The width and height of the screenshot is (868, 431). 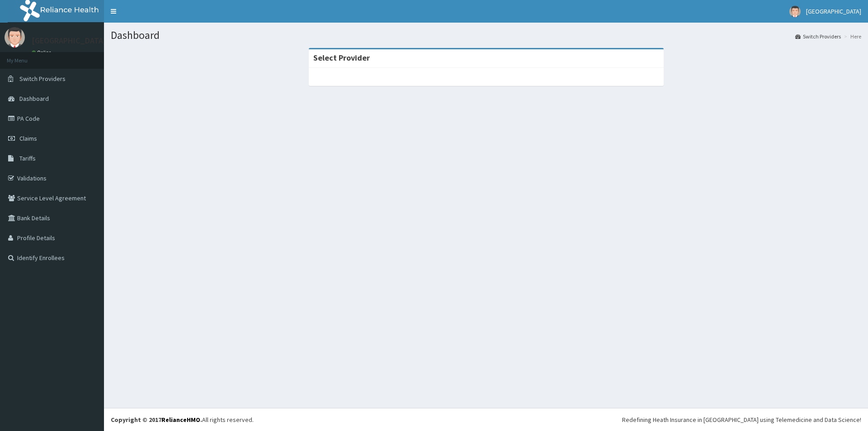 I want to click on span: Switch Providers, so click(x=43, y=79).